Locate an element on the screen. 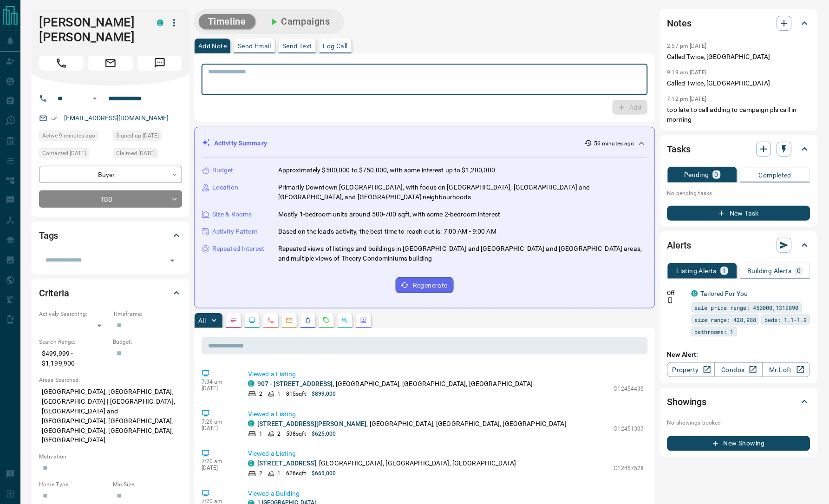 This screenshot has height=504, width=829. span: sale price range: 450000,1319890 is located at coordinates (747, 307).